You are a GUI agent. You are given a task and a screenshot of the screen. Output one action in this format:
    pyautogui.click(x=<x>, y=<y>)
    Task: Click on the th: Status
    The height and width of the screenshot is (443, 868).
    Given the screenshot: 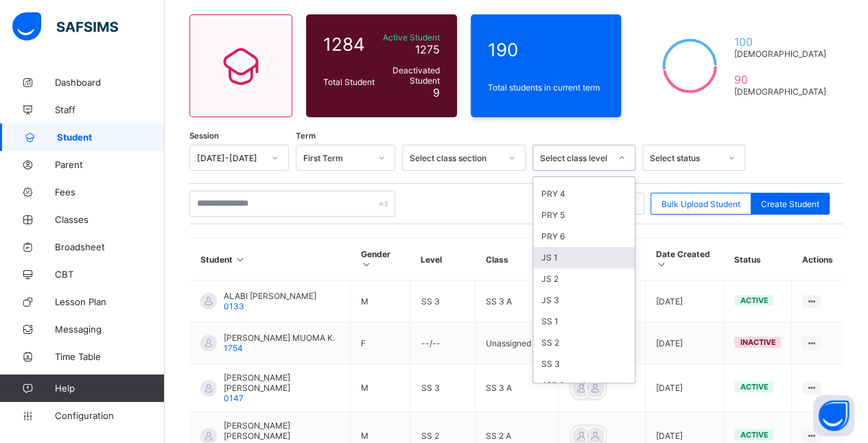 What is the action you would take?
    pyautogui.click(x=758, y=259)
    